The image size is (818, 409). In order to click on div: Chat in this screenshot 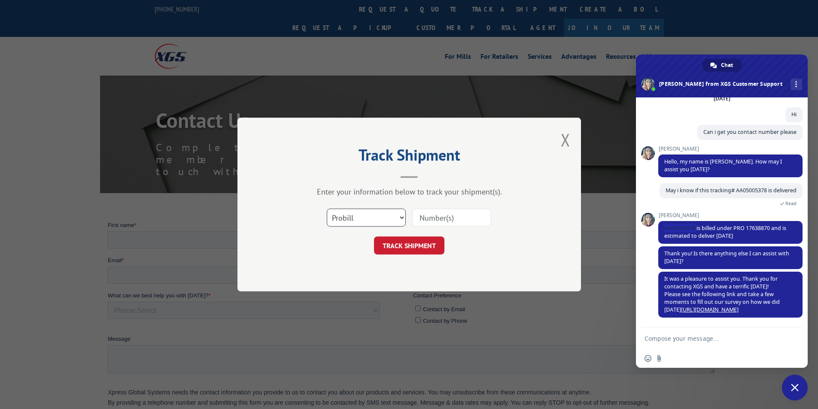, I will do `click(722, 65)`.